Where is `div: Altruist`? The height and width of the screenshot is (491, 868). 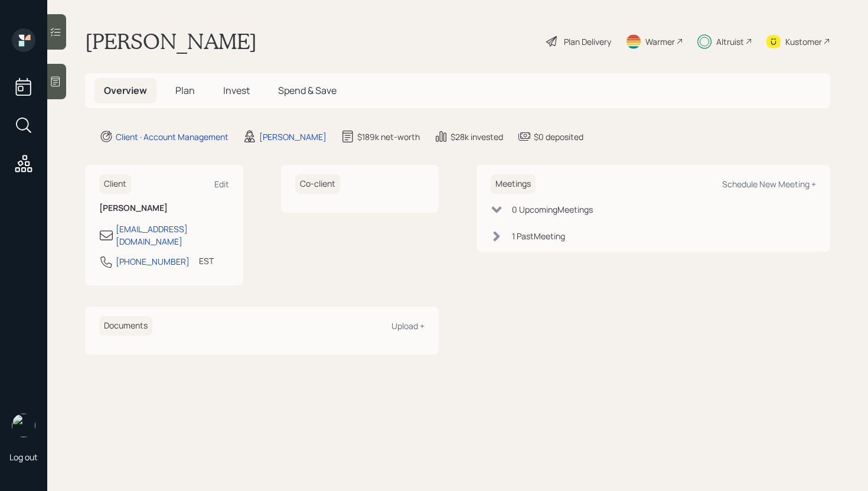
div: Altruist is located at coordinates (730, 41).